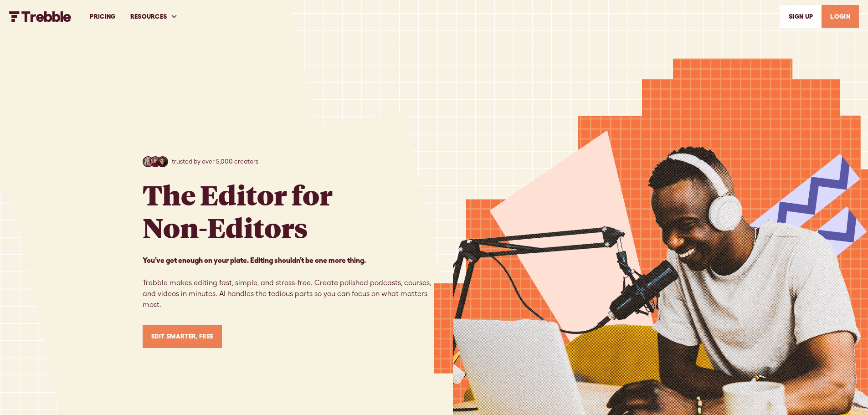 This screenshot has width=868, height=415. What do you see at coordinates (182, 336) in the screenshot?
I see `a: Edit Smarter, Free` at bounding box center [182, 336].